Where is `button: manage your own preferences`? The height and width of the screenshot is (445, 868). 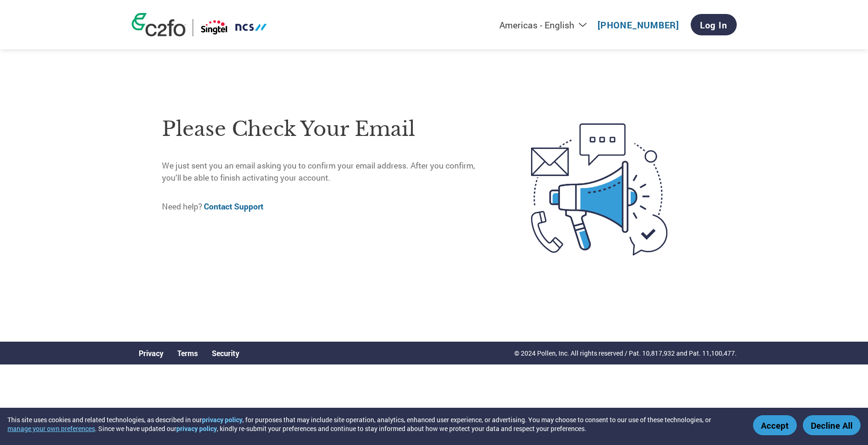
button: manage your own preferences is located at coordinates (51, 428).